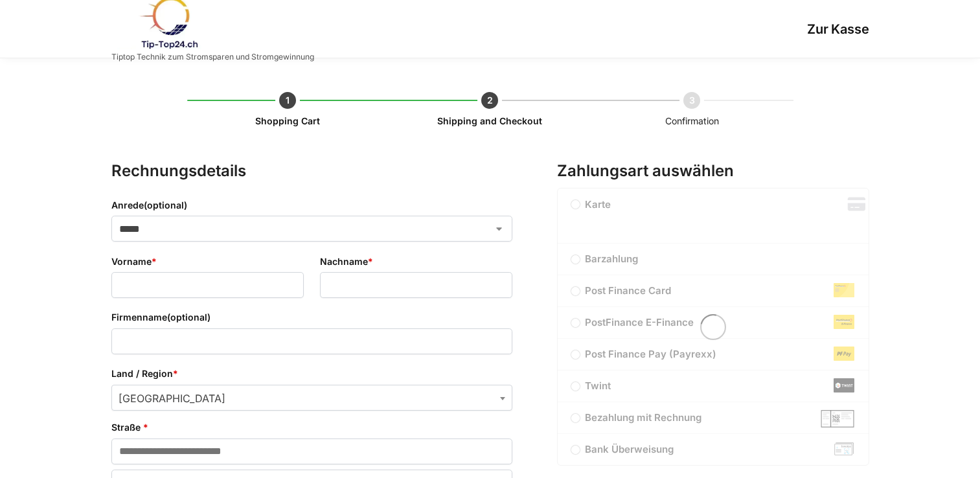 Image resolution: width=980 pixels, height=478 pixels. What do you see at coordinates (311, 398) in the screenshot?
I see `span: Schweiz` at bounding box center [311, 398].